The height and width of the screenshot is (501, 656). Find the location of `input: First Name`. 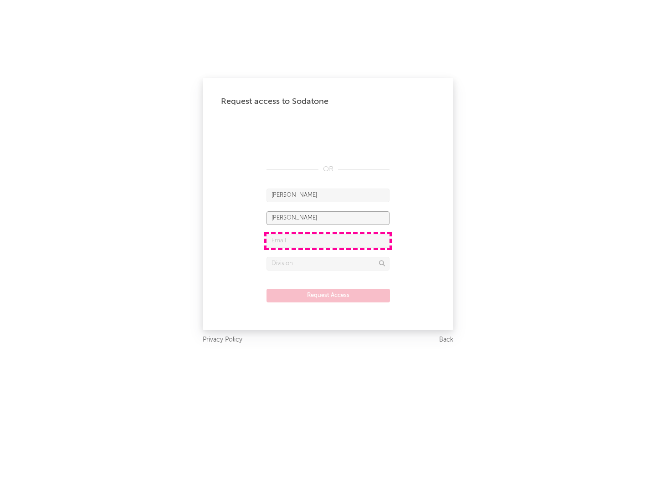

input: First Name is located at coordinates (328, 195).